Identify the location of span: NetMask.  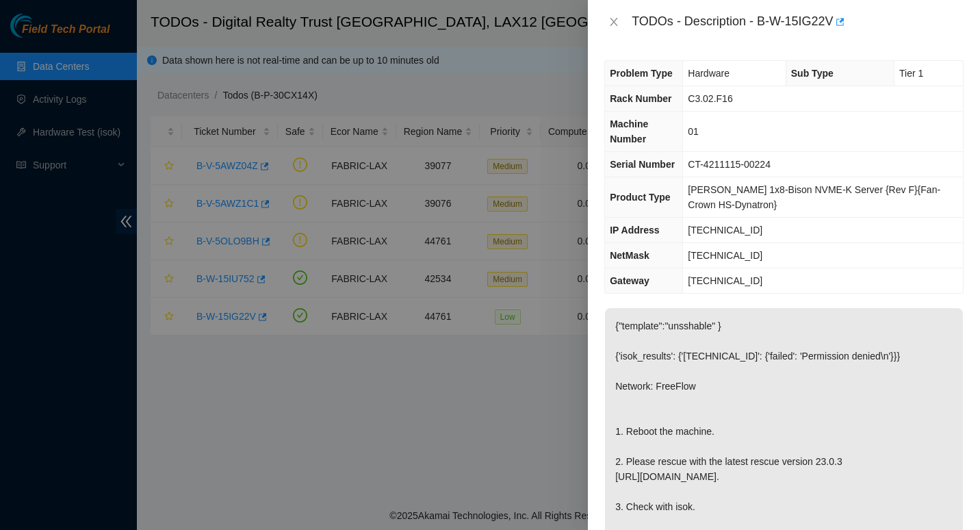
(630, 255).